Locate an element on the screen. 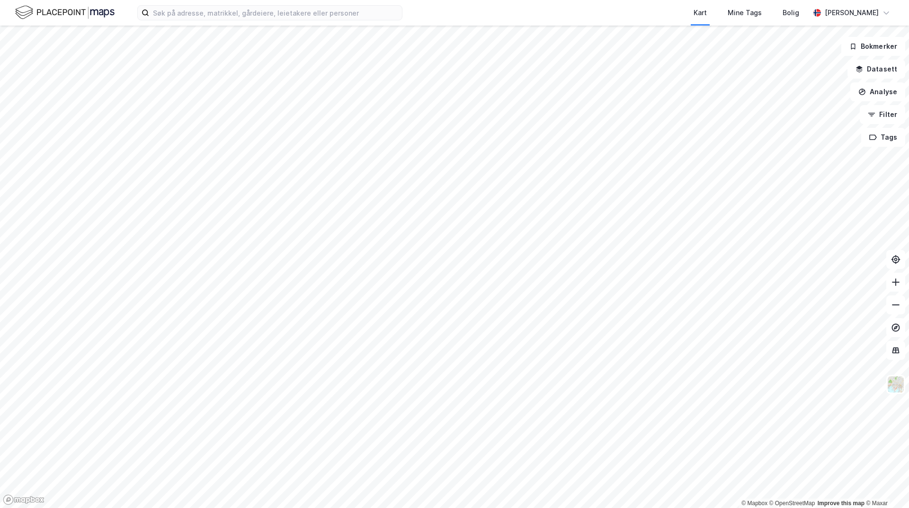 This screenshot has height=508, width=909. img: Z is located at coordinates (896, 385).